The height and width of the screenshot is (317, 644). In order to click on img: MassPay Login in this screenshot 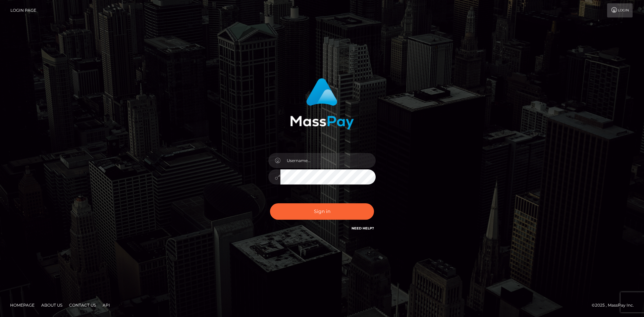, I will do `click(322, 103)`.